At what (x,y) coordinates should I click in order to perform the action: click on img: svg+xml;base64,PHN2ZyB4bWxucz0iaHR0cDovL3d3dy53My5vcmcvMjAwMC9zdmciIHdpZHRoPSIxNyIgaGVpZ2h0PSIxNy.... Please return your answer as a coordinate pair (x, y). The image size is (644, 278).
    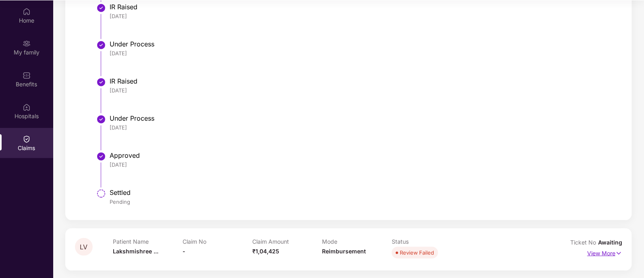
    Looking at the image, I should click on (619, 253).